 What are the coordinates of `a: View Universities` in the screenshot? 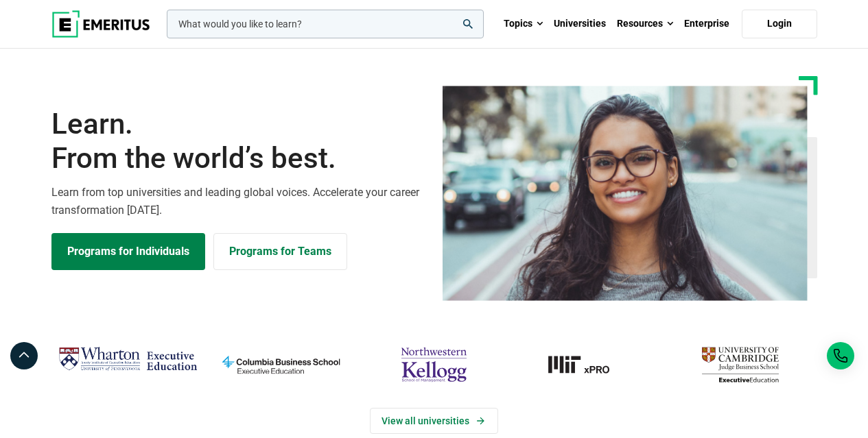 It's located at (434, 421).